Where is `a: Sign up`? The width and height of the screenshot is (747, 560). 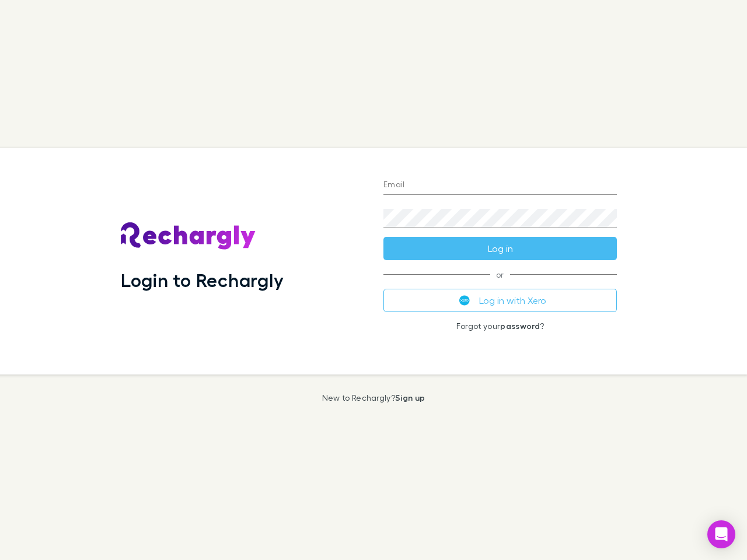
a: Sign up is located at coordinates (409, 397).